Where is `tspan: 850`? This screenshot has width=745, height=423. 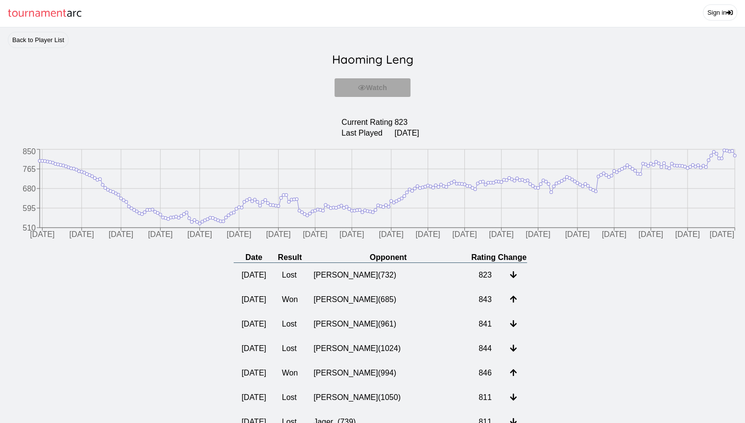 tspan: 850 is located at coordinates (29, 151).